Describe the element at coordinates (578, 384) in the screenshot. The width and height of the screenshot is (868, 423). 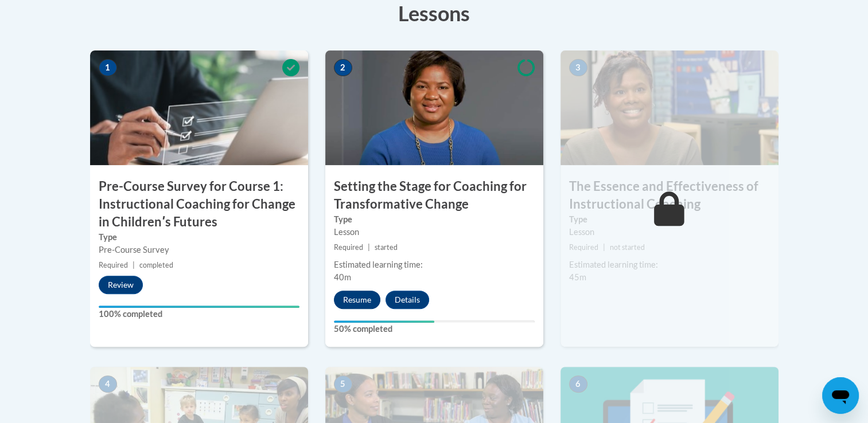
I see `span: 6` at that location.